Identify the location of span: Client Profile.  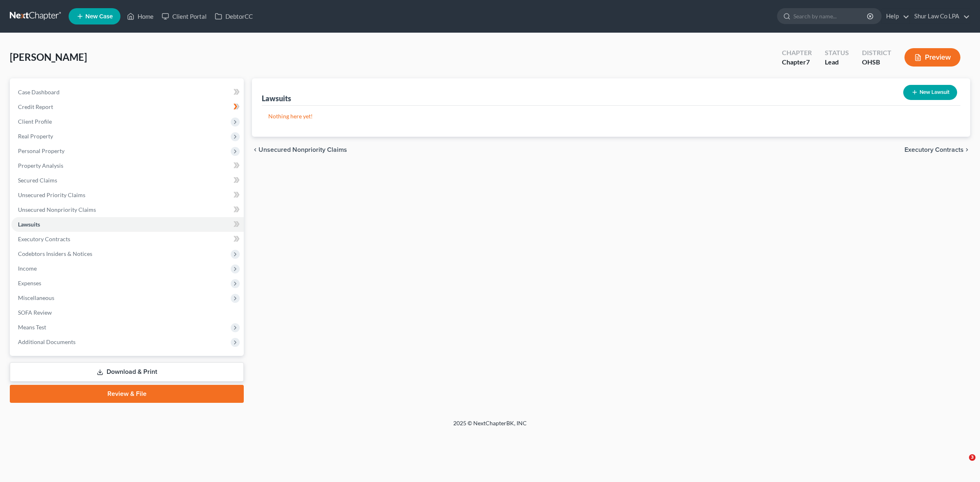
(35, 121).